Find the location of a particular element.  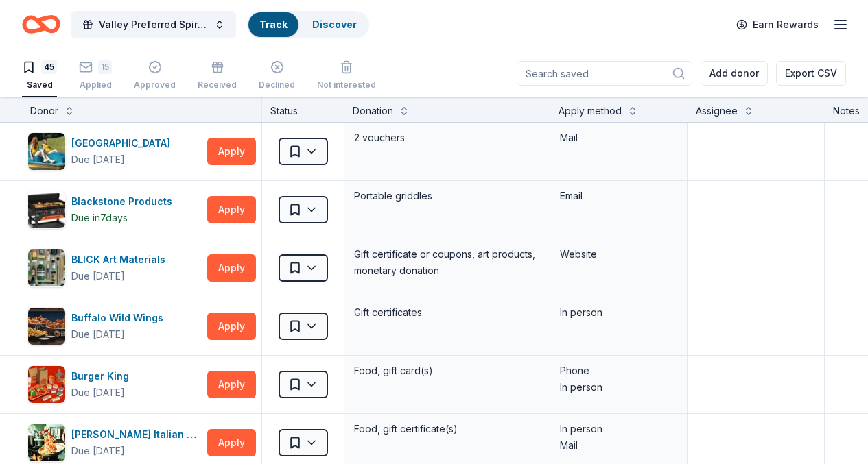

img: Image for Carrabba's Italian Grill is located at coordinates (47, 443).